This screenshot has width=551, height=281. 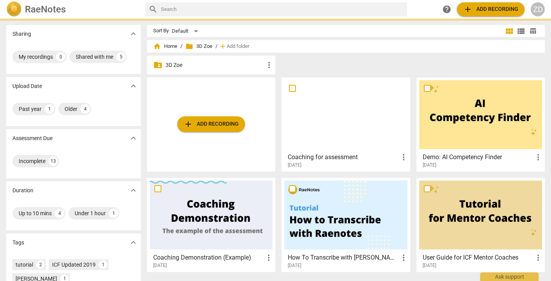 What do you see at coordinates (95, 57) in the screenshot?
I see `div: Shared with me` at bounding box center [95, 57].